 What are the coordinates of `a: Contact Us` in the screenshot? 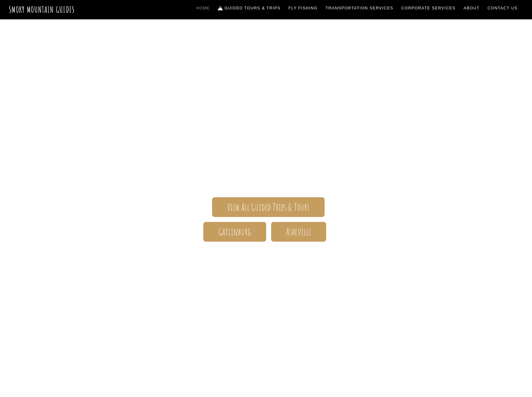 It's located at (502, 8).